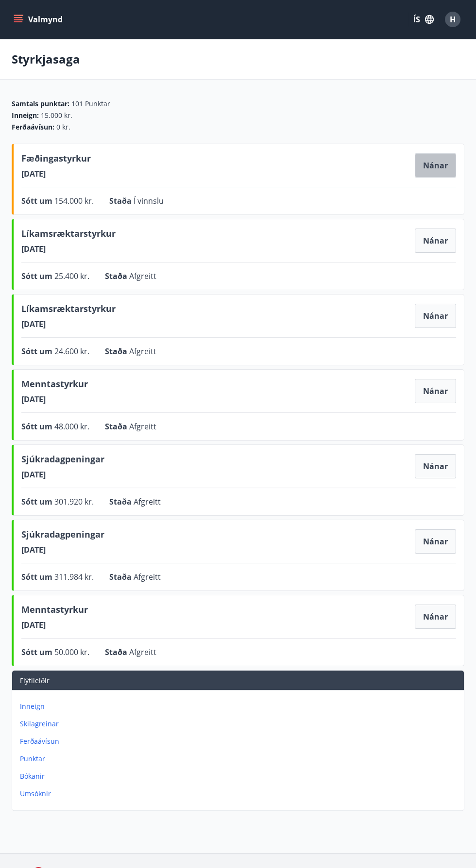  What do you see at coordinates (72, 276) in the screenshot?
I see `span: 25.400 kr.` at bounding box center [72, 276].